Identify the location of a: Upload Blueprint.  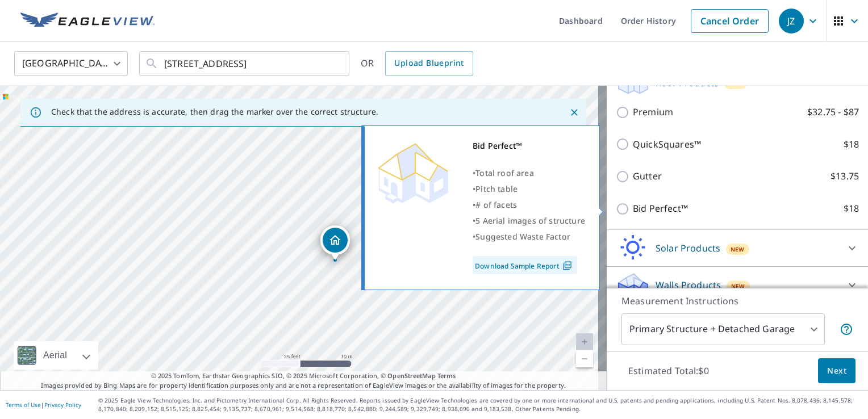
(429, 63).